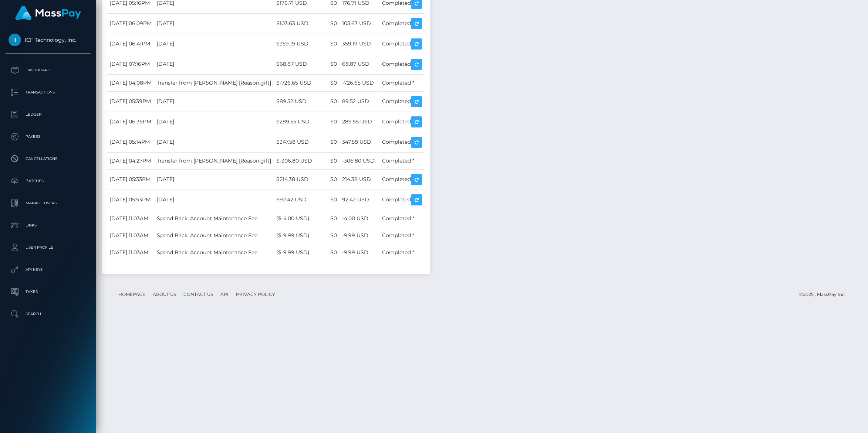 The height and width of the screenshot is (433, 868). I want to click on a: User Profile, so click(48, 248).